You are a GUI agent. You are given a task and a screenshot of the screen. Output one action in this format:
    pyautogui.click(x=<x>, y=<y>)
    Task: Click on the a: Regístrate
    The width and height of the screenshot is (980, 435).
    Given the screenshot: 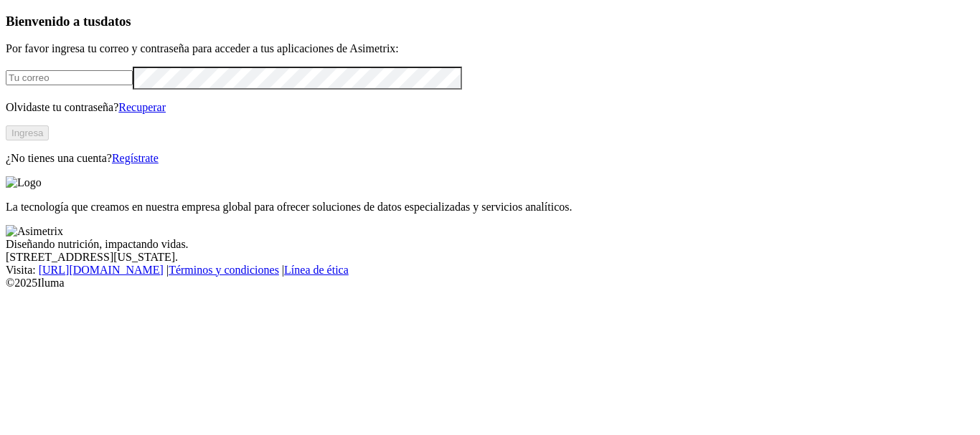 What is the action you would take?
    pyautogui.click(x=135, y=158)
    